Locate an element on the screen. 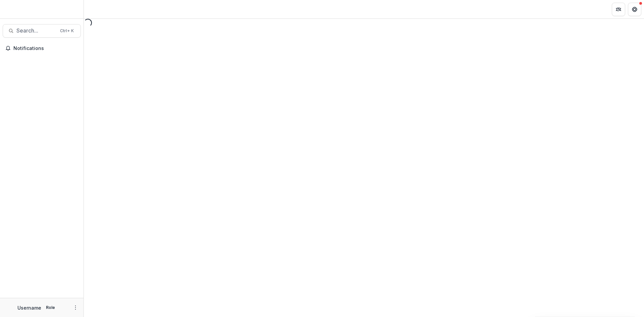 The height and width of the screenshot is (317, 644). span: Notifications is located at coordinates (46, 48).